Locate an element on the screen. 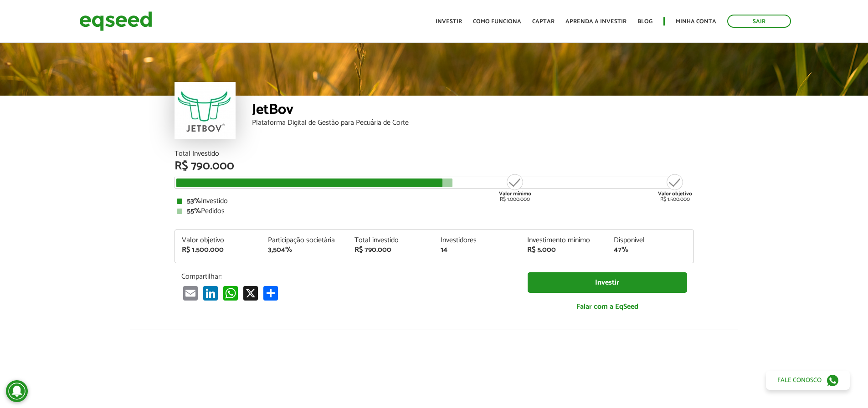 This screenshot has height=408, width=868. a: Como funciona is located at coordinates (497, 21).